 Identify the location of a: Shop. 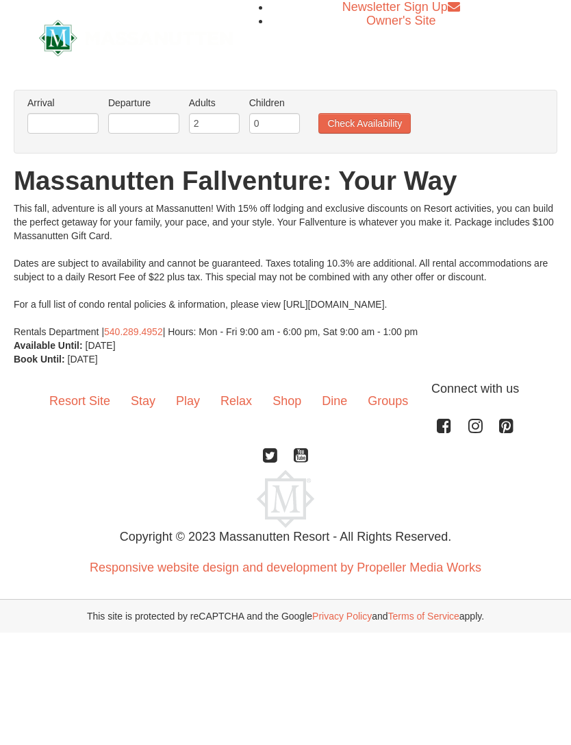
(287, 401).